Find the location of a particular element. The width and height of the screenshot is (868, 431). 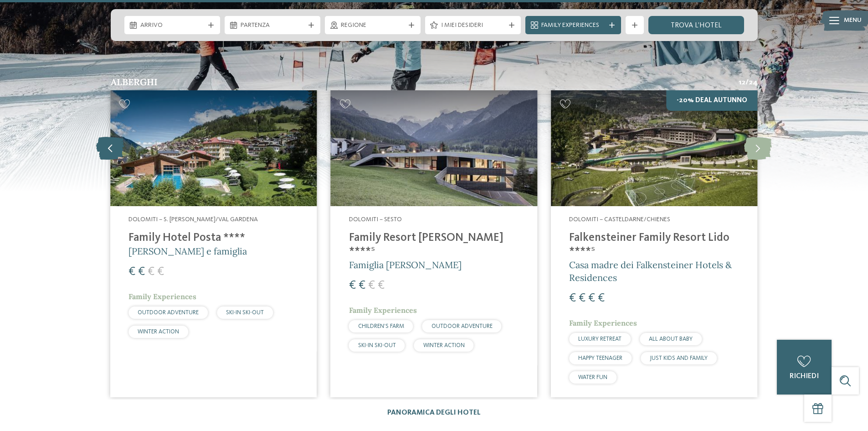

a: Hotel sulle piste da sci per bambini: divertimento senza confini Dolomiti – Sesto Family Resort [... is located at coordinates (434, 243).